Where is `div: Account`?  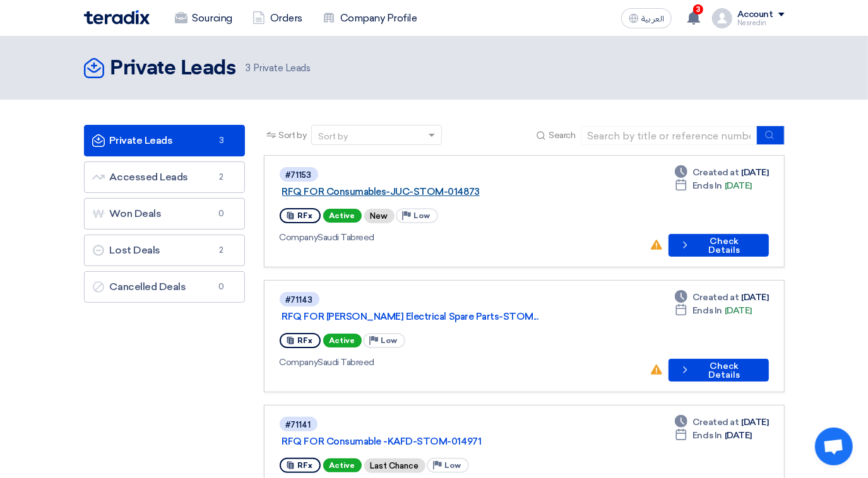 div: Account is located at coordinates (755, 15).